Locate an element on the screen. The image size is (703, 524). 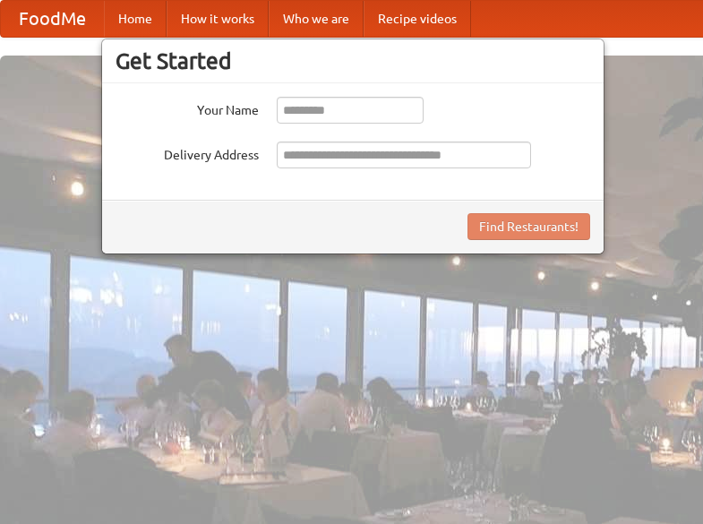
a: How it works is located at coordinates (218, 19).